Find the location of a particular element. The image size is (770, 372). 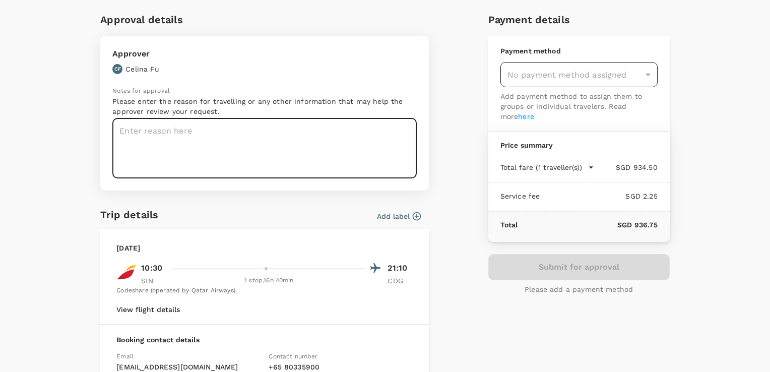

span: Email is located at coordinates (125, 356).